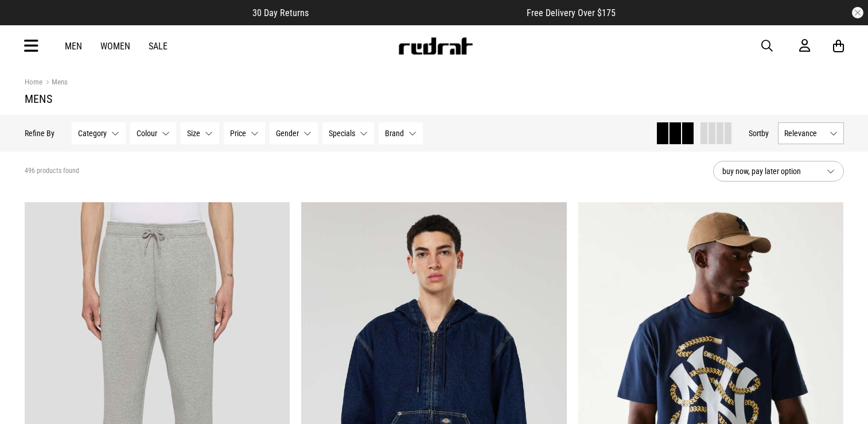 The height and width of the screenshot is (424, 868). What do you see at coordinates (805, 133) in the screenshot?
I see `span: Relevance` at bounding box center [805, 133].